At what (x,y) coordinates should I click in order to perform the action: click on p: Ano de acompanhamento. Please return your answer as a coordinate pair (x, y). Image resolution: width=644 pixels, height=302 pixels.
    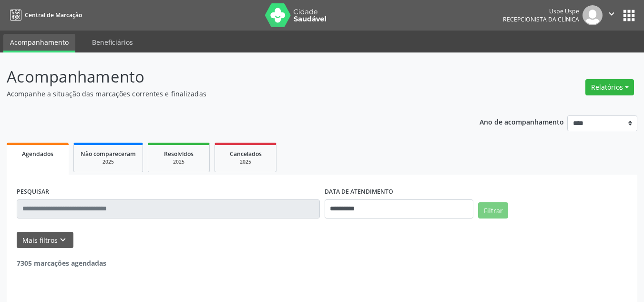
    Looking at the image, I should click on (522, 122).